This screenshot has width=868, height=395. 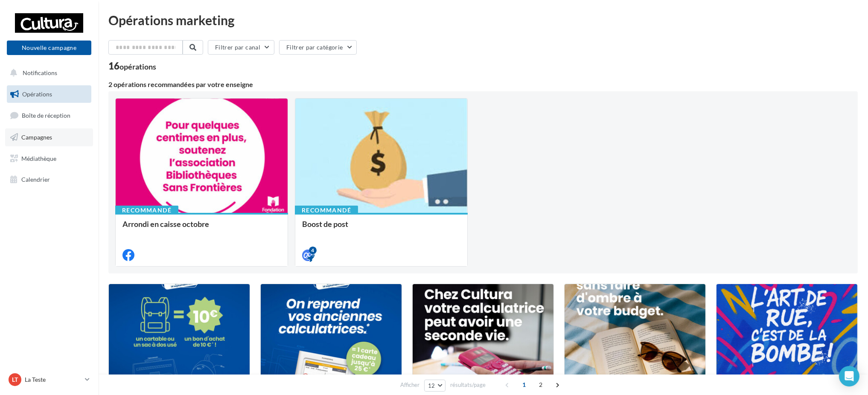 I want to click on span: Notifications, so click(x=40, y=72).